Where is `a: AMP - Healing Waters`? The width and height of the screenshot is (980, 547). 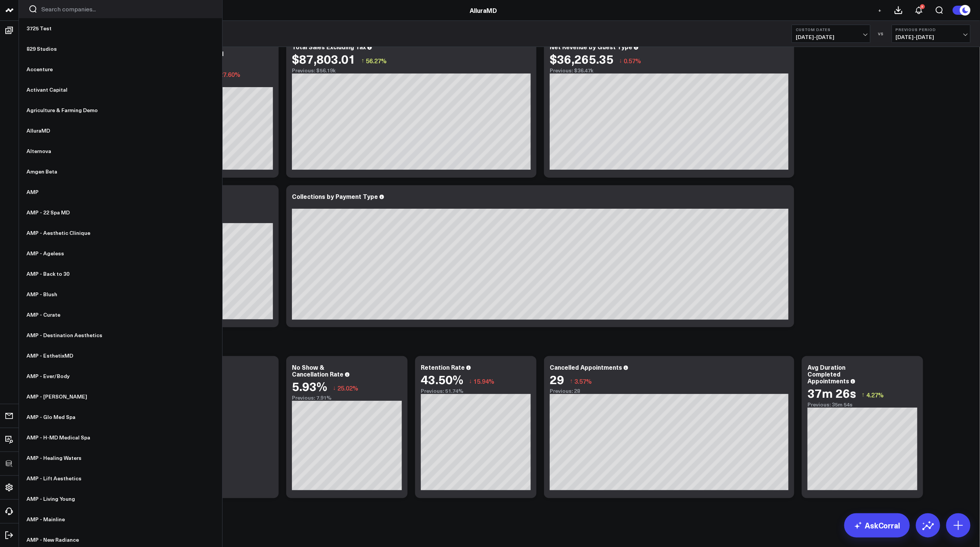 a: AMP - Healing Waters is located at coordinates (120, 458).